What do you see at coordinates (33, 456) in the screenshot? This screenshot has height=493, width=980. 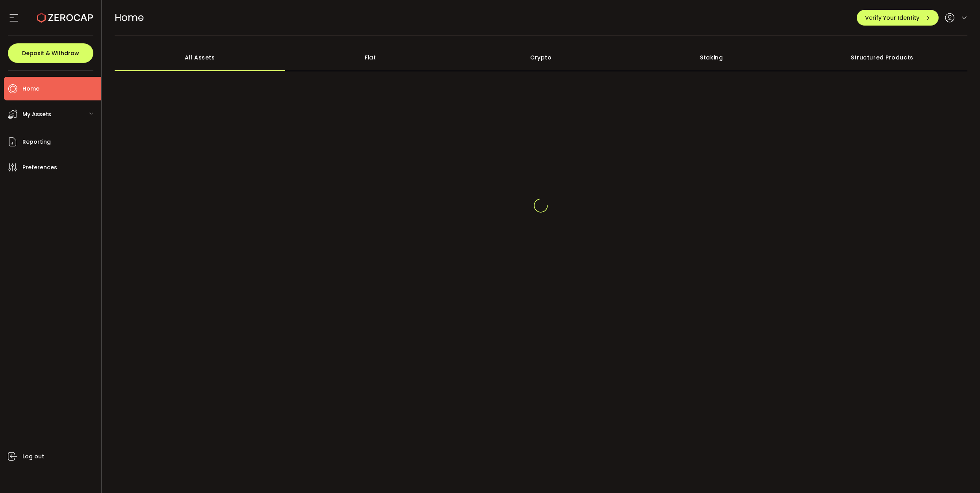 I see `span: Log out` at bounding box center [33, 456].